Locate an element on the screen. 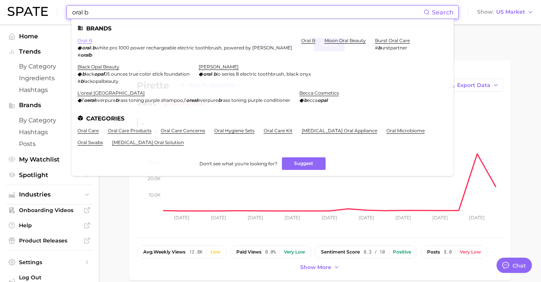  span: posts is located at coordinates (433, 252).